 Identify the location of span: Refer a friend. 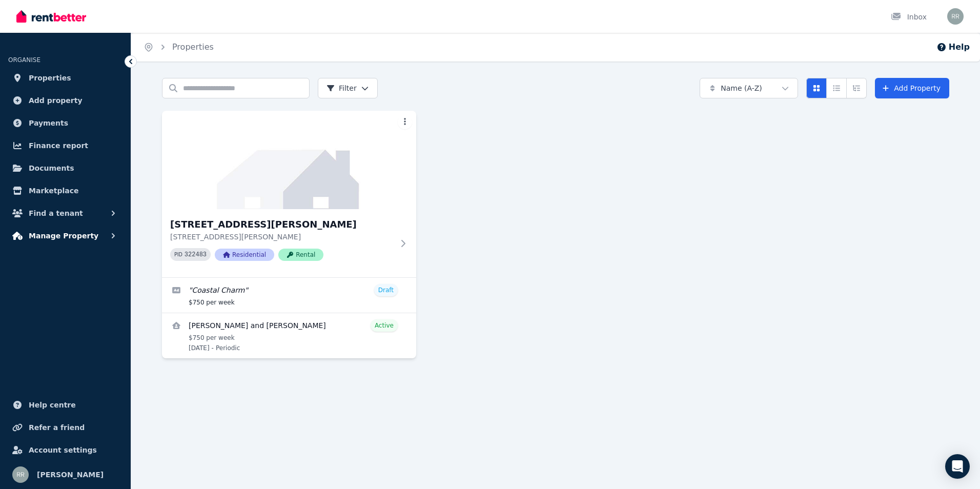
(57, 427).